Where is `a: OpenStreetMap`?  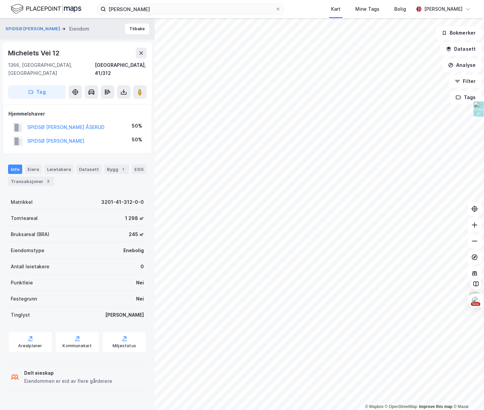
a: OpenStreetMap is located at coordinates (401, 407).